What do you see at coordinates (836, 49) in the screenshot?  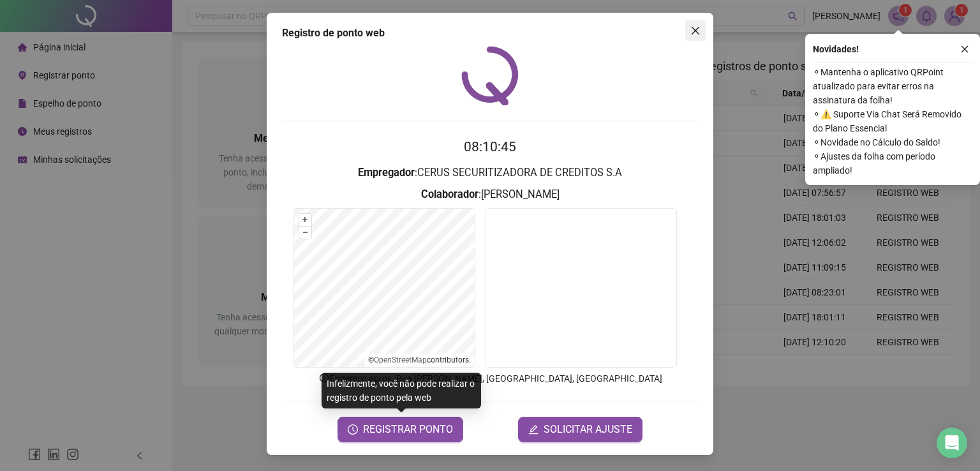 I see `span: Novidades !` at bounding box center [836, 49].